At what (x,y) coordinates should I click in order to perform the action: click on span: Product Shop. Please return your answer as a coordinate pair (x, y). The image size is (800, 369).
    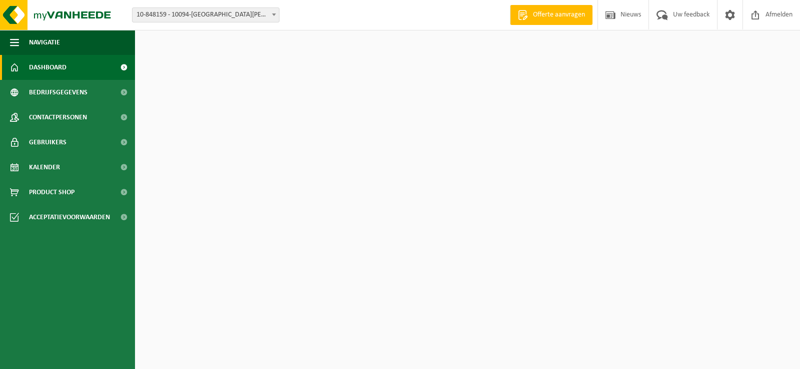
    Looking at the image, I should click on (51, 192).